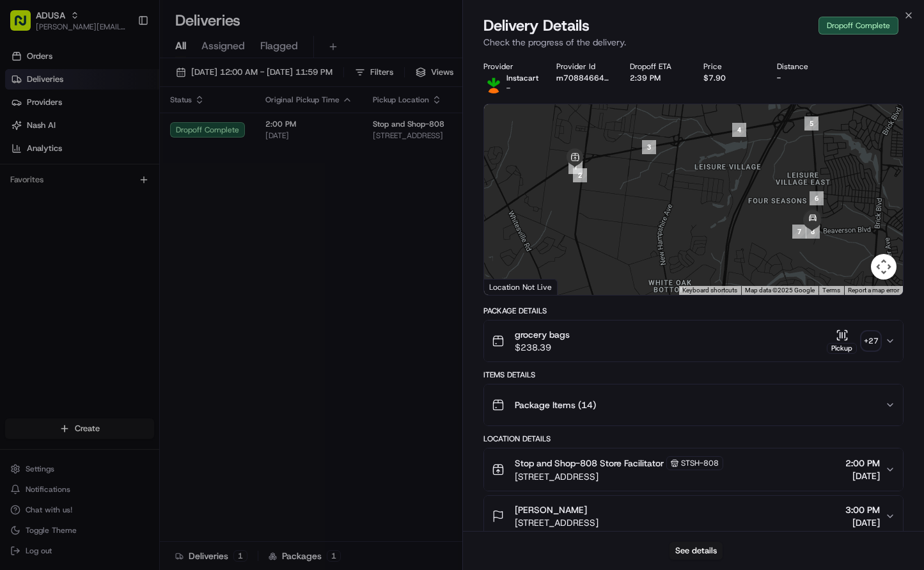 The image size is (924, 570). Describe the element at coordinates (863, 464) in the screenshot. I see `span: 2:00 PM` at that location.